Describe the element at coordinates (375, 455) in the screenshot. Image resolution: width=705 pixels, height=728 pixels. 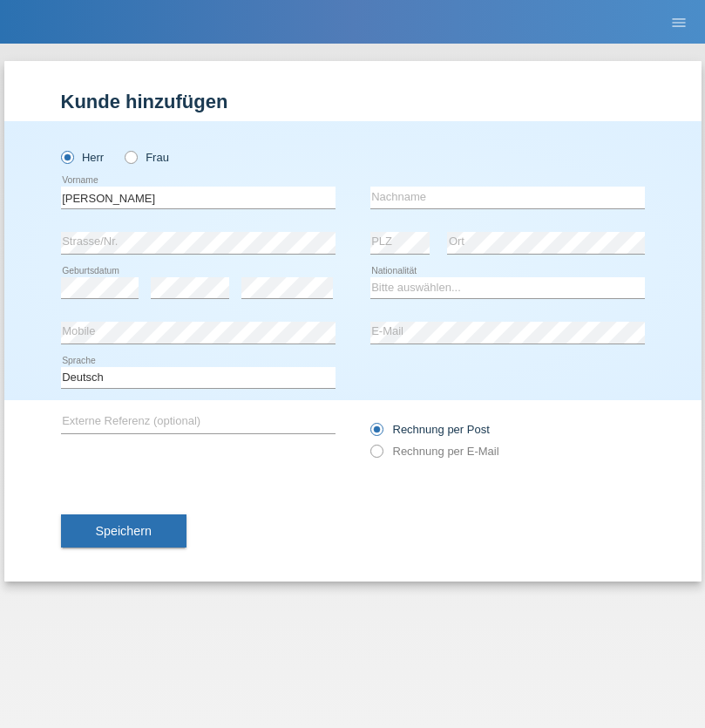
I see `input: Rechnung per E-Mail` at that location.